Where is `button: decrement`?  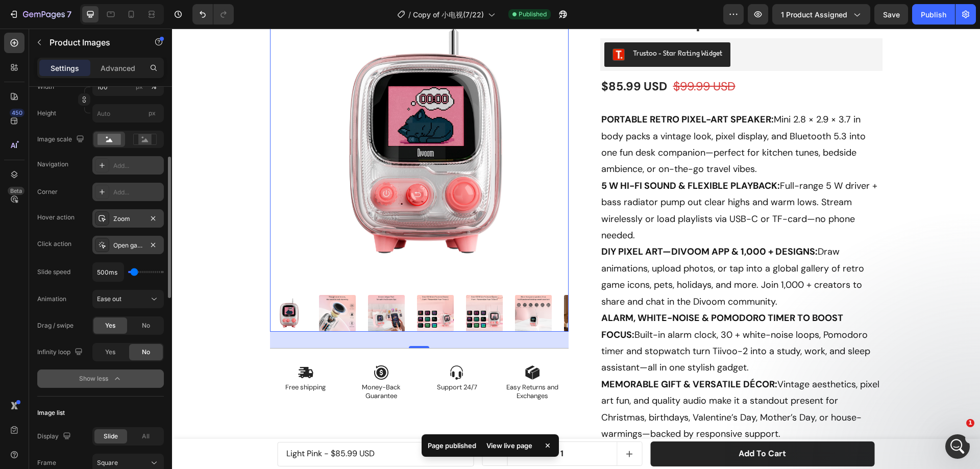 button: decrement is located at coordinates (322, 425).